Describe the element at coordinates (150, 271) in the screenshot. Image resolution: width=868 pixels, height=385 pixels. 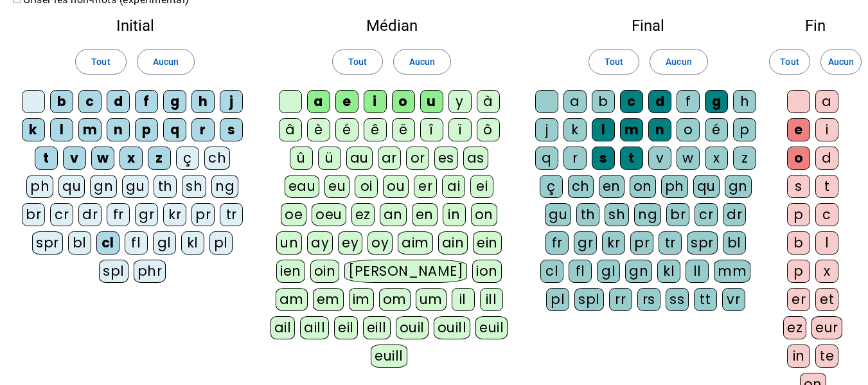
I see `div: phr` at that location.